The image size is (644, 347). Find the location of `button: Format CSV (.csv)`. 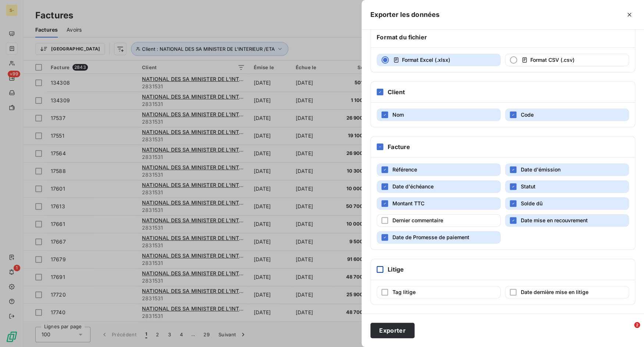

button: Format CSV (.csv) is located at coordinates (567, 60).